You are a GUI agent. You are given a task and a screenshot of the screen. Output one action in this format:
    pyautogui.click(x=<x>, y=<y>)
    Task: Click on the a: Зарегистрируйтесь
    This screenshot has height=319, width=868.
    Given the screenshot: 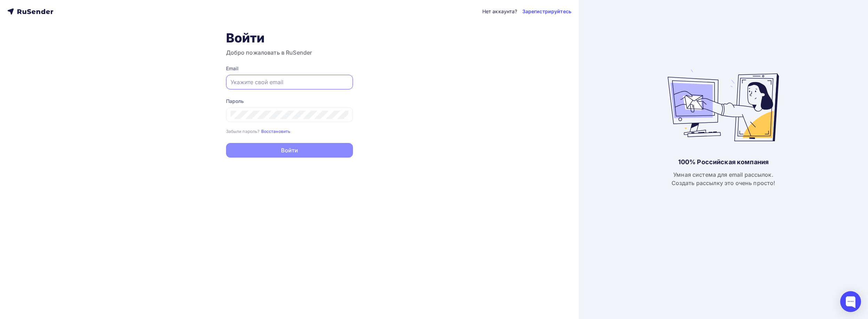 What is the action you would take?
    pyautogui.click(x=547, y=12)
    